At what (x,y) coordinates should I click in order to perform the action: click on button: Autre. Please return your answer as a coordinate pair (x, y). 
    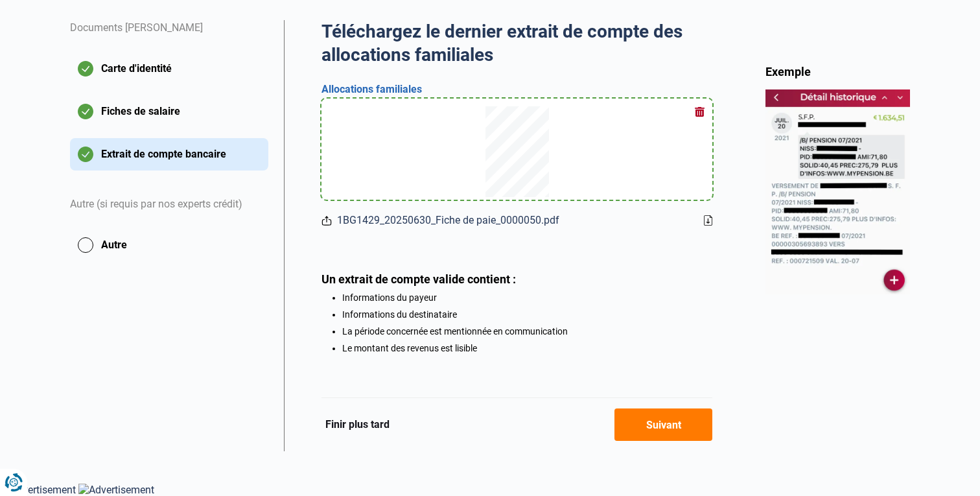
    Looking at the image, I should click on (169, 245).